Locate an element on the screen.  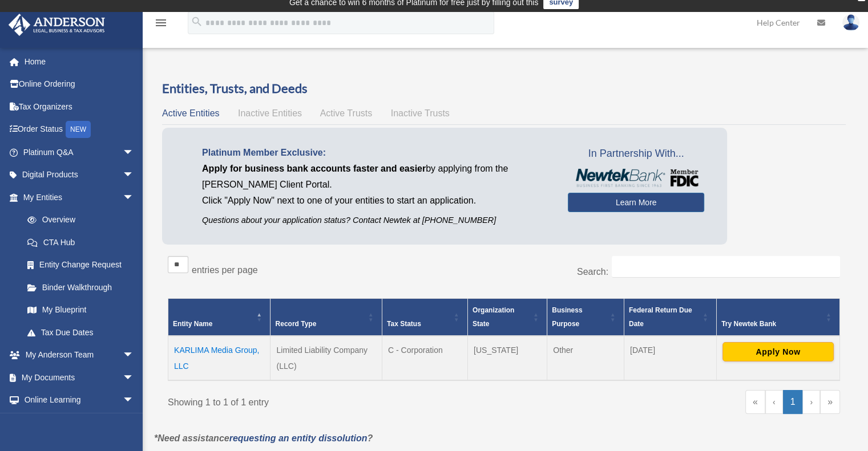
th: Tax Status: Activate to sort is located at coordinates (424, 317).